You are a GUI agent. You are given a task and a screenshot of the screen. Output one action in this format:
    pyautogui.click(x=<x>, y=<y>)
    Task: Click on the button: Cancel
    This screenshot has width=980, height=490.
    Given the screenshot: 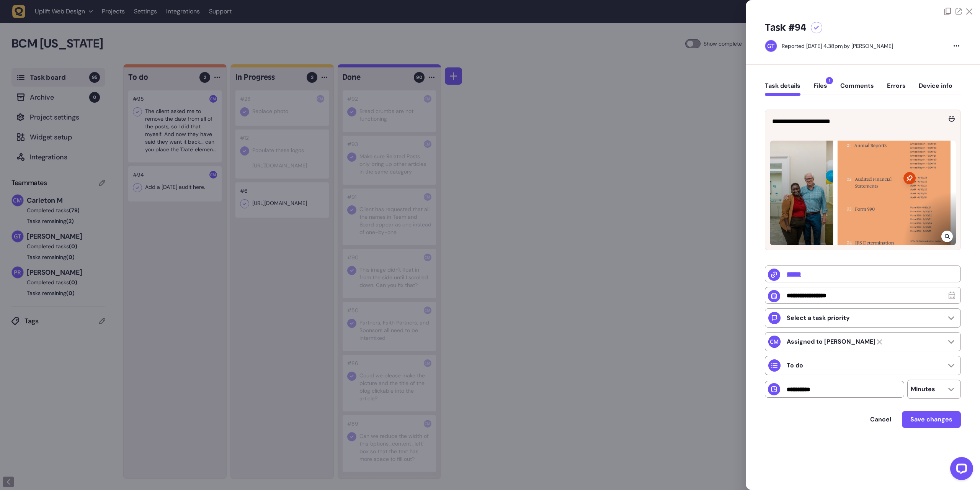 What is the action you would take?
    pyautogui.click(x=881, y=419)
    